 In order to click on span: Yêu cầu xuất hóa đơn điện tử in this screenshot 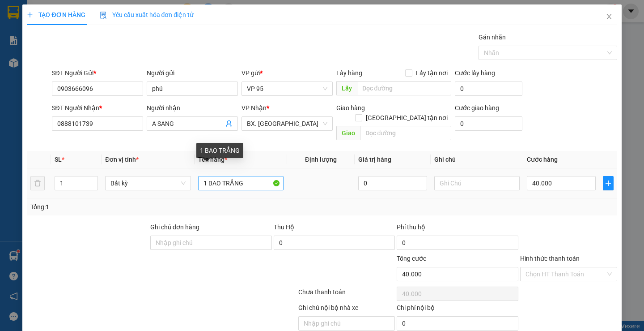, I will do `click(147, 15)`.